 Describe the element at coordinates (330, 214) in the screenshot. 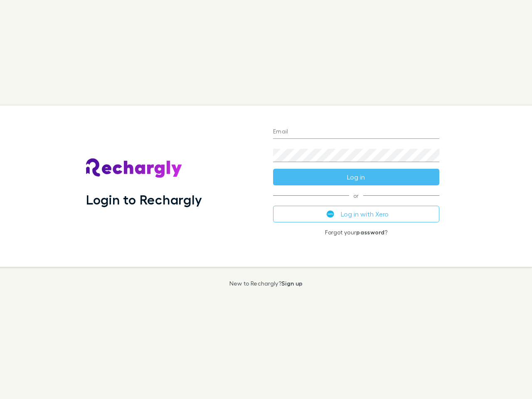

I see `img: Xero's logo` at that location.